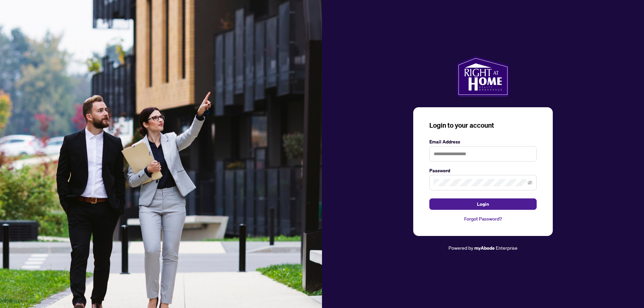  What do you see at coordinates (483, 76) in the screenshot?
I see `img: ma-logo` at bounding box center [483, 76].